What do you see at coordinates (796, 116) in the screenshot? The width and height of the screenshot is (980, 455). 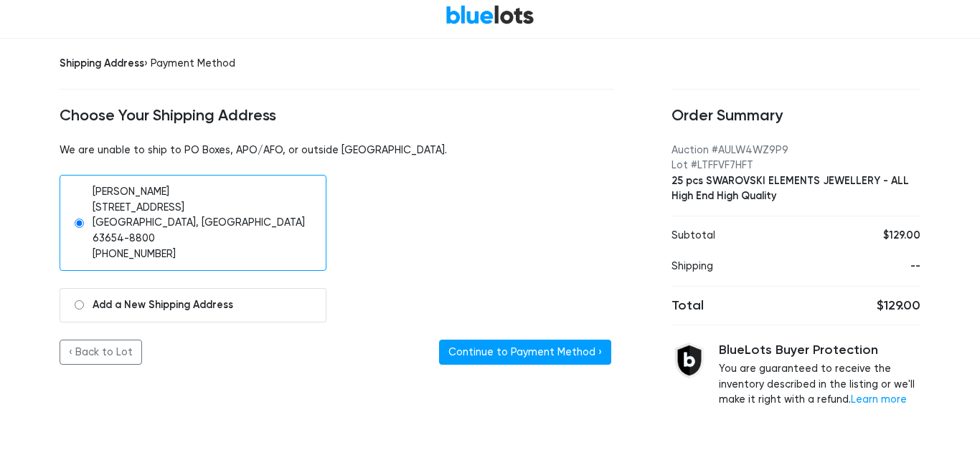 I see `h4: Order Summary` at bounding box center [796, 116].